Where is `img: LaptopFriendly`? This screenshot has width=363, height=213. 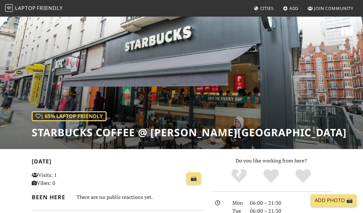
img: LaptopFriendly is located at coordinates (9, 8).